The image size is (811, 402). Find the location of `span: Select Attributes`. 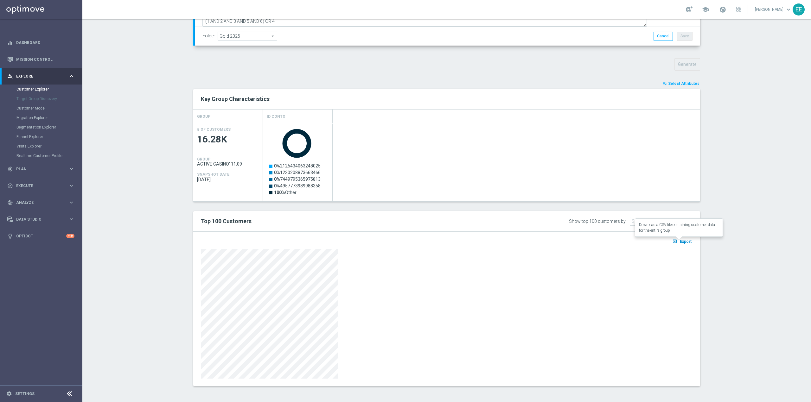

span: Select Attributes is located at coordinates (683, 84).